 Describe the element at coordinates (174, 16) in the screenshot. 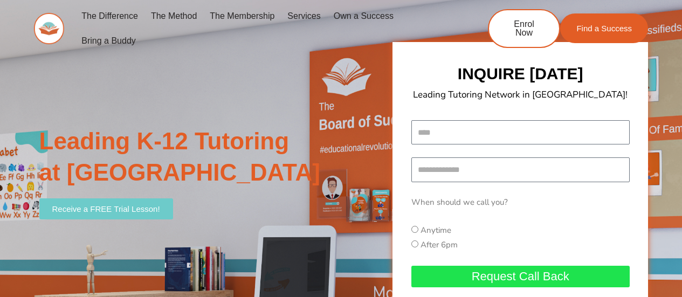

I see `a: The Method` at that location.